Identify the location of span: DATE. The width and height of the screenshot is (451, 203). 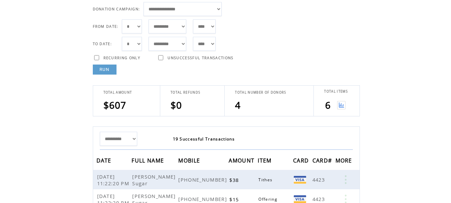
(105, 161).